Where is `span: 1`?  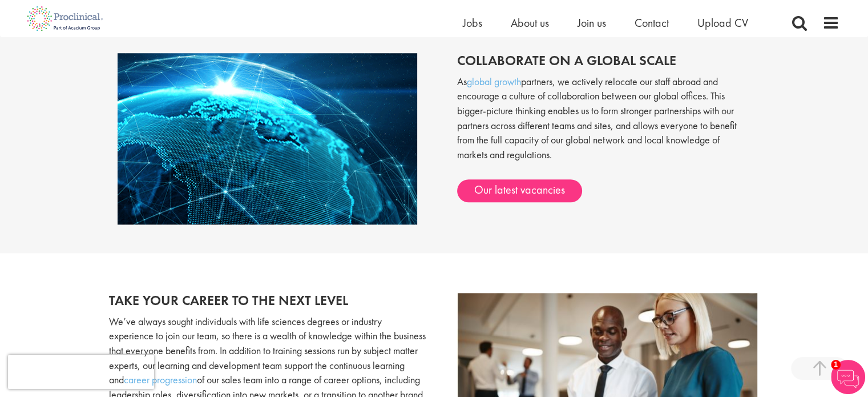 span: 1 is located at coordinates (835, 364).